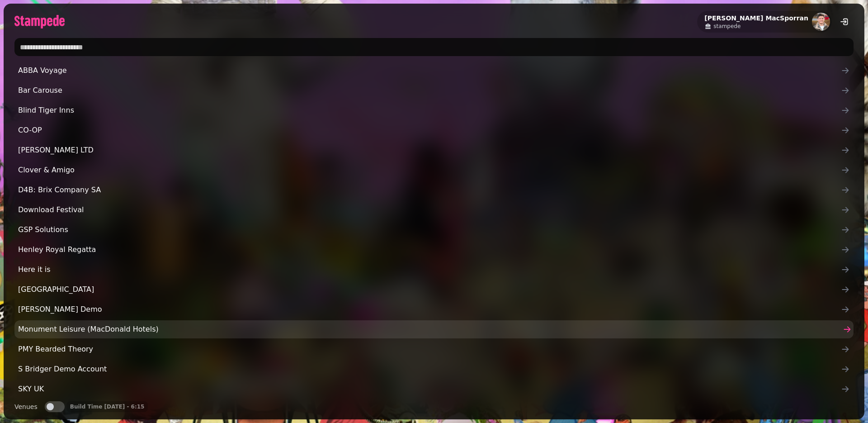  Describe the element at coordinates (434, 71) in the screenshot. I see `a: ABBA Voyage` at that location.